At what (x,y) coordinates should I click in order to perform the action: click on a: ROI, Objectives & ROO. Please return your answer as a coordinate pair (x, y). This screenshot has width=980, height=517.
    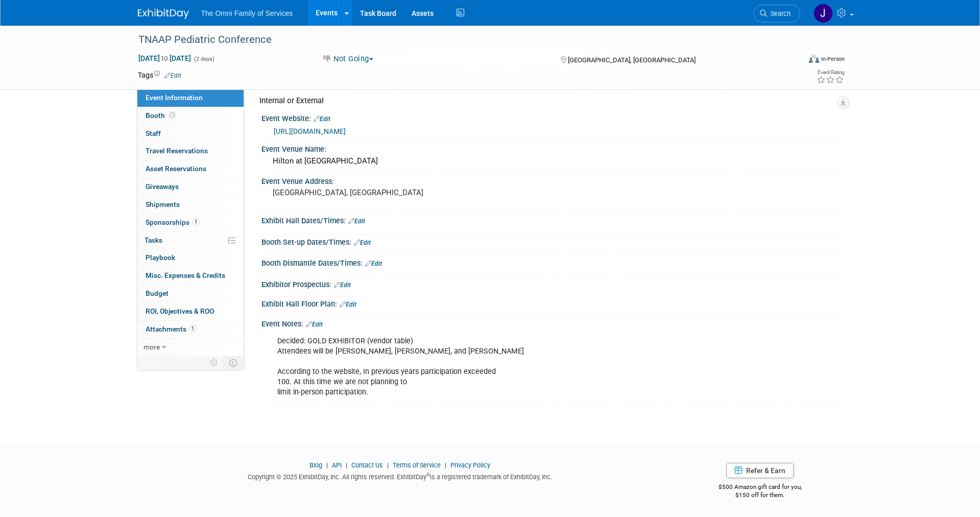
    Looking at the image, I should click on (190, 311).